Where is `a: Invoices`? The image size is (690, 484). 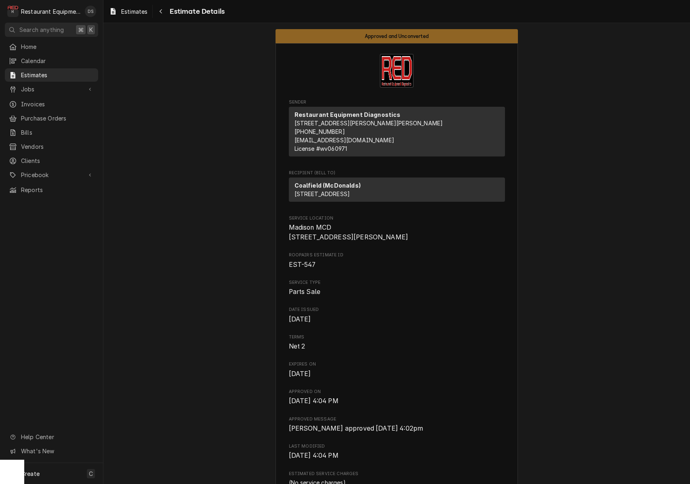
a: Invoices is located at coordinates (51, 104).